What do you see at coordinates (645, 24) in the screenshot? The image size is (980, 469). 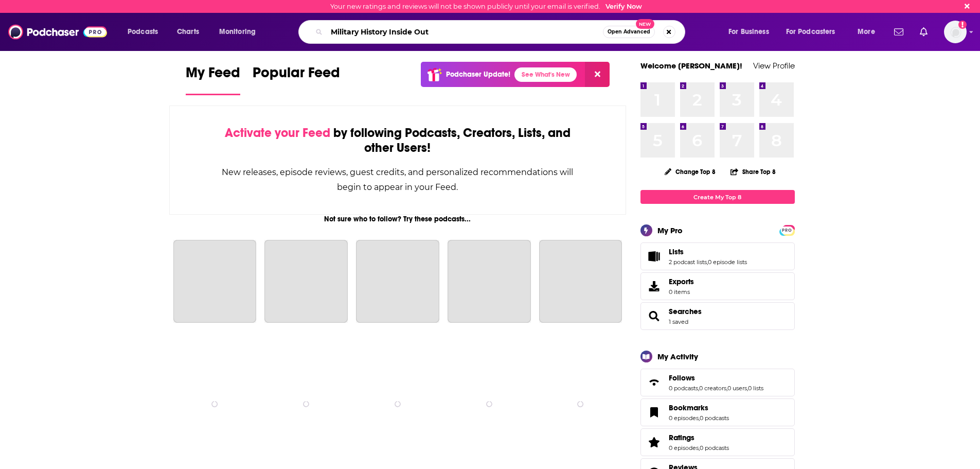 I see `span: New` at bounding box center [645, 24].